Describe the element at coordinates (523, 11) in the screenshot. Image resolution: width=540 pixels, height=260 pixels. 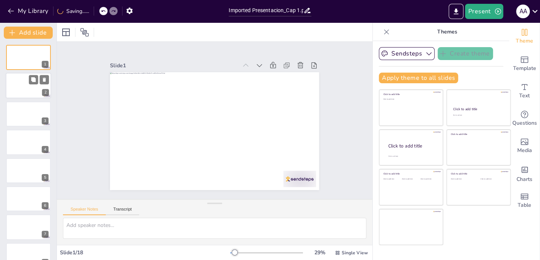
I see `div: A A` at that location.